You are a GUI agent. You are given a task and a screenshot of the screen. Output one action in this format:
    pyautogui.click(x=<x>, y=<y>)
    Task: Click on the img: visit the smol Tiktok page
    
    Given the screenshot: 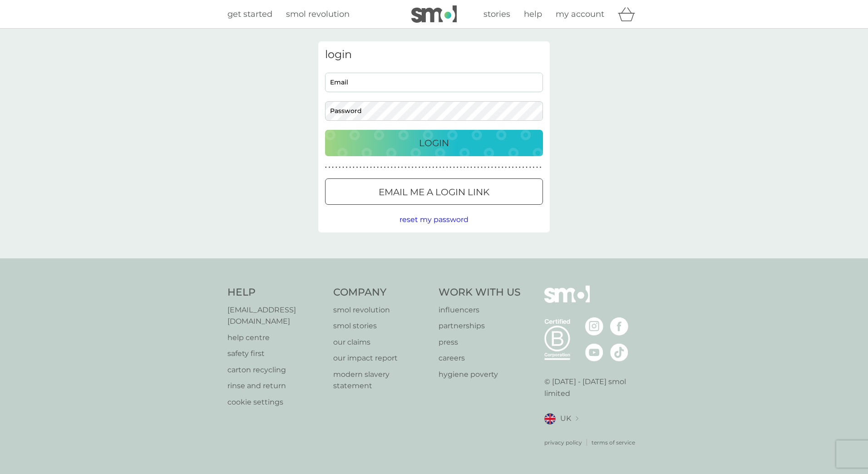 What is the action you would take?
    pyautogui.click(x=619, y=352)
    